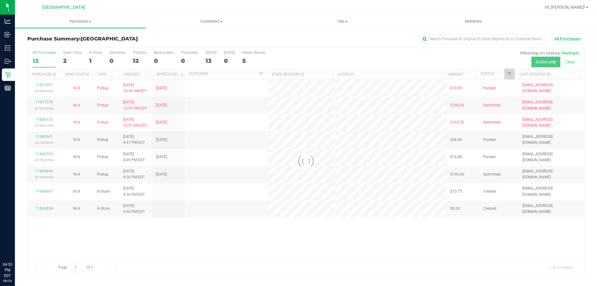  What do you see at coordinates (80, 21) in the screenshot?
I see `span: Purchases` at bounding box center [80, 21].